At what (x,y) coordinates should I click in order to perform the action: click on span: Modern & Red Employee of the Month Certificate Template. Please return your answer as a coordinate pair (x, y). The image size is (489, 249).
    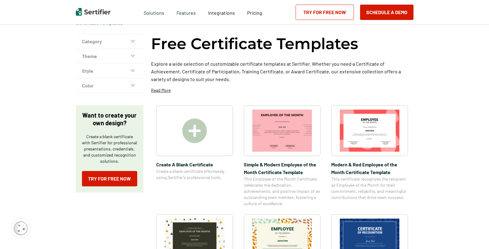
    Looking at the image, I should click on (370, 168).